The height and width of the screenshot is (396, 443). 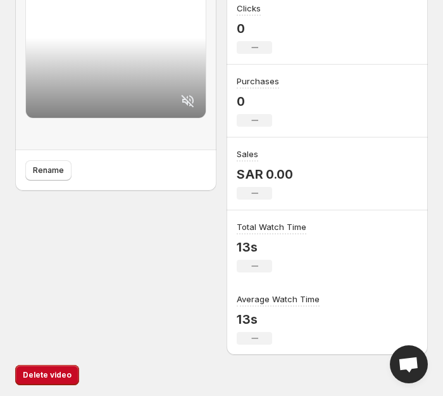 I want to click on h3: Total Watch Time, so click(x=272, y=227).